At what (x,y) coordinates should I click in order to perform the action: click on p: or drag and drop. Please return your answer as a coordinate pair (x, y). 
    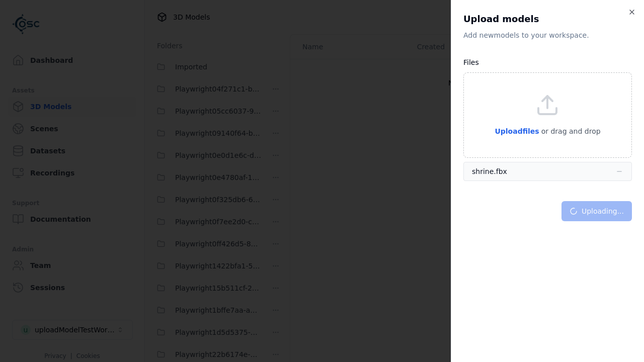
    Looking at the image, I should click on (570, 131).